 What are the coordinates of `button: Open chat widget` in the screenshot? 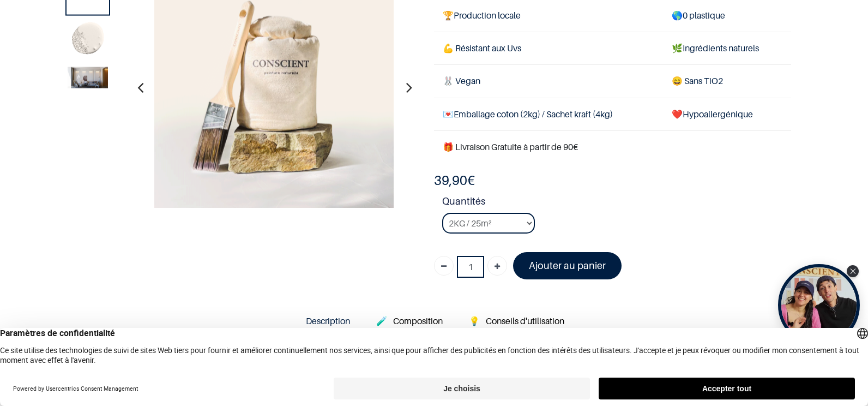 It's located at (25, 25).